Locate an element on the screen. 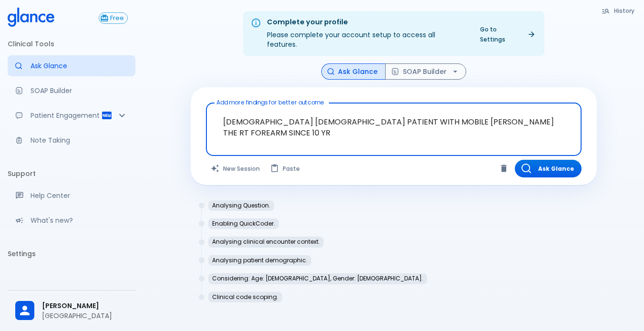  p: Clinical code scoping. is located at coordinates (245, 297).